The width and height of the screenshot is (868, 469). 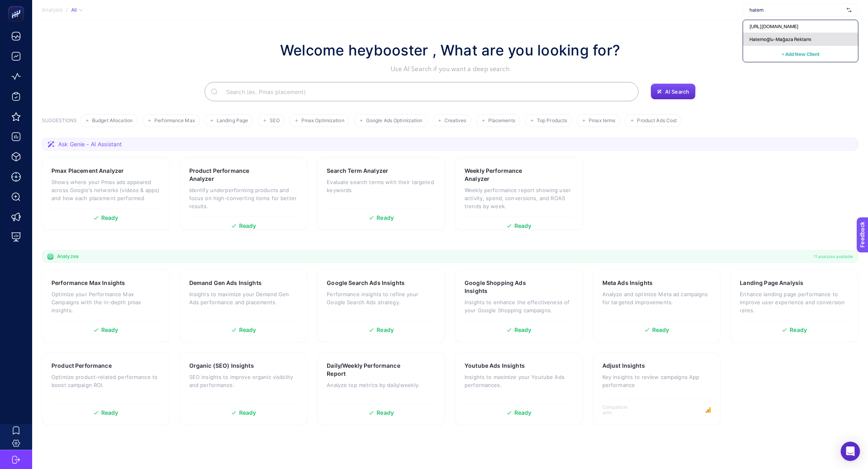 What do you see at coordinates (381, 385) in the screenshot?
I see `p: Analyze top metrics by daily/weekly.` at bounding box center [381, 385].